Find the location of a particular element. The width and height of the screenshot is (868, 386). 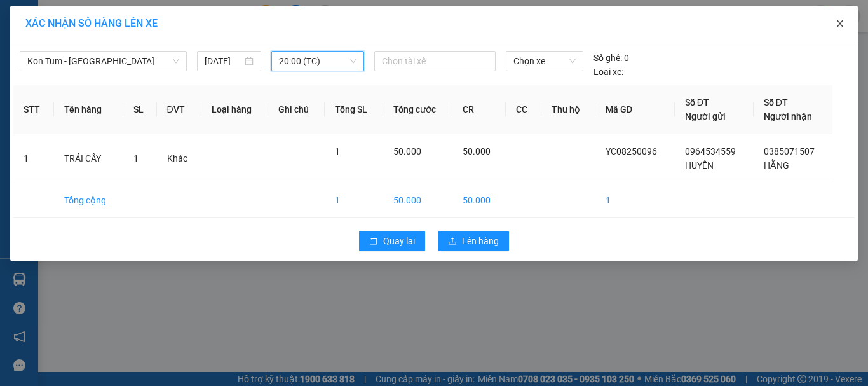

input: 14/08/2025 is located at coordinates (223, 61).